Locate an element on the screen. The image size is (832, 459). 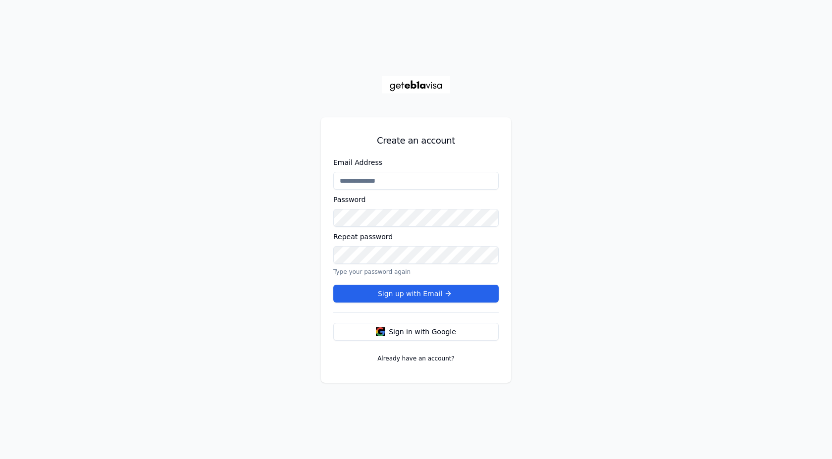
button: Sign in with Google is located at coordinates (416, 332).